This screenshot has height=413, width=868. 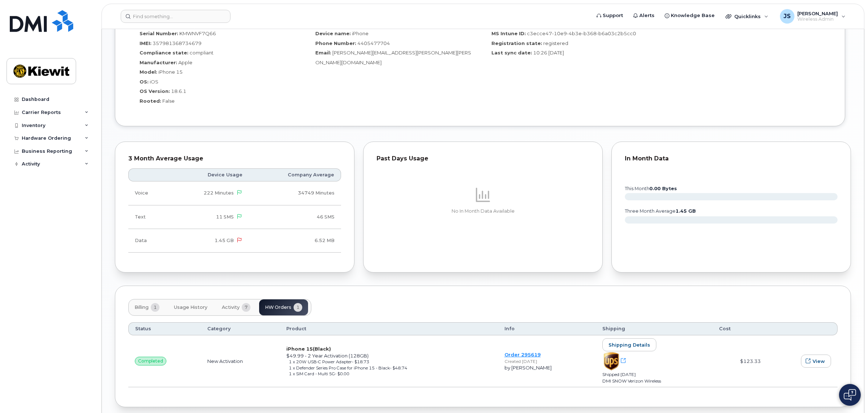 I want to click on span: Cost, so click(x=725, y=329).